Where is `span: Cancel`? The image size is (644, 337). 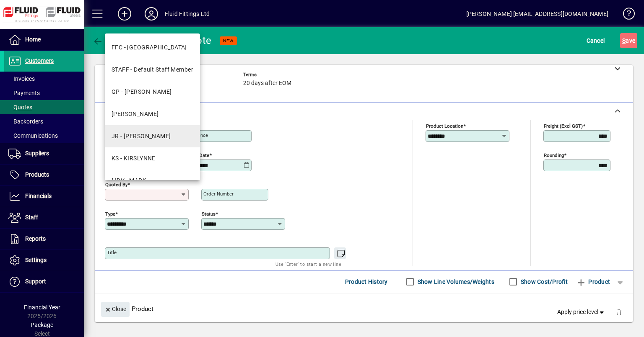 span: Cancel is located at coordinates (596, 40).